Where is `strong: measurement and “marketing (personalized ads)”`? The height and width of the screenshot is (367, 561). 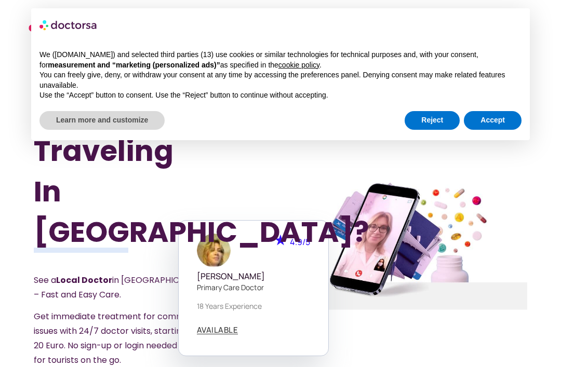
strong: measurement and “marketing (personalized ads)” is located at coordinates (134, 65).